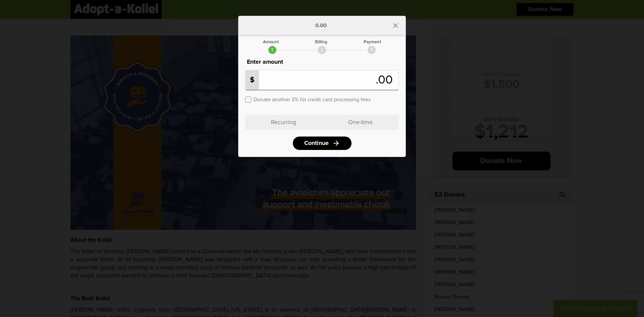 This screenshot has width=644, height=317. What do you see at coordinates (322, 143) in the screenshot?
I see `a: Continuearrow_forward` at bounding box center [322, 143].